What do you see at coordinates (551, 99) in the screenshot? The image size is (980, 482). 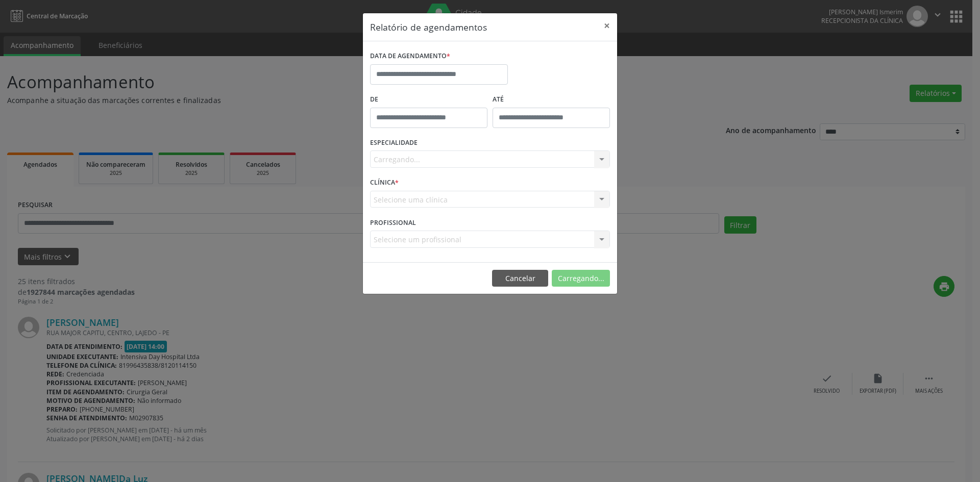 I see `label: ATÉ` at bounding box center [551, 99].